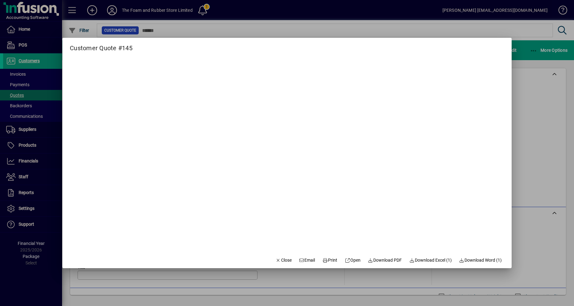 The image size is (574, 306). I want to click on span: Download Excel (1), so click(430, 260).